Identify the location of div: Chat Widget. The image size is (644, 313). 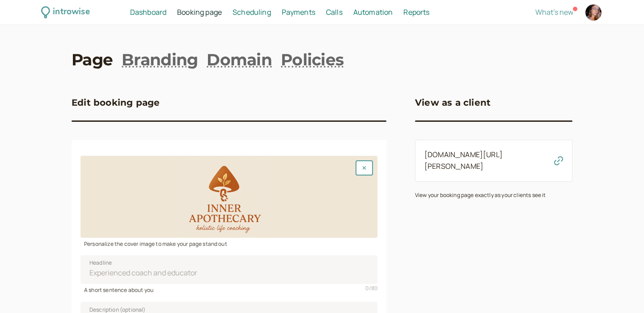
(621, 291).